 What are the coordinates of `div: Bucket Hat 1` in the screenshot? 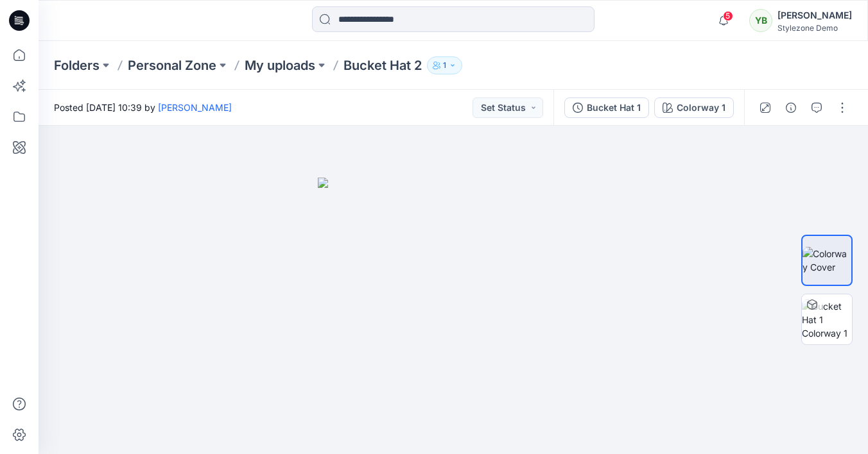 It's located at (613, 108).